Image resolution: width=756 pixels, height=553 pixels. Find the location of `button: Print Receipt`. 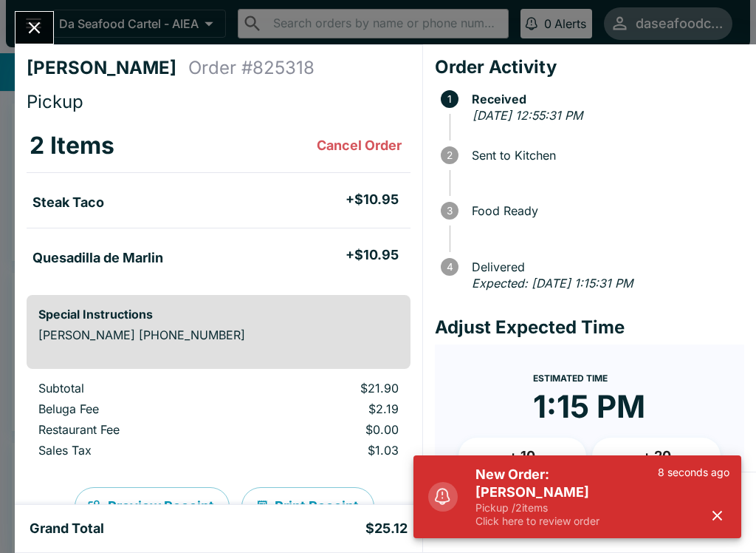

button: Print Receipt is located at coordinates (308, 506).